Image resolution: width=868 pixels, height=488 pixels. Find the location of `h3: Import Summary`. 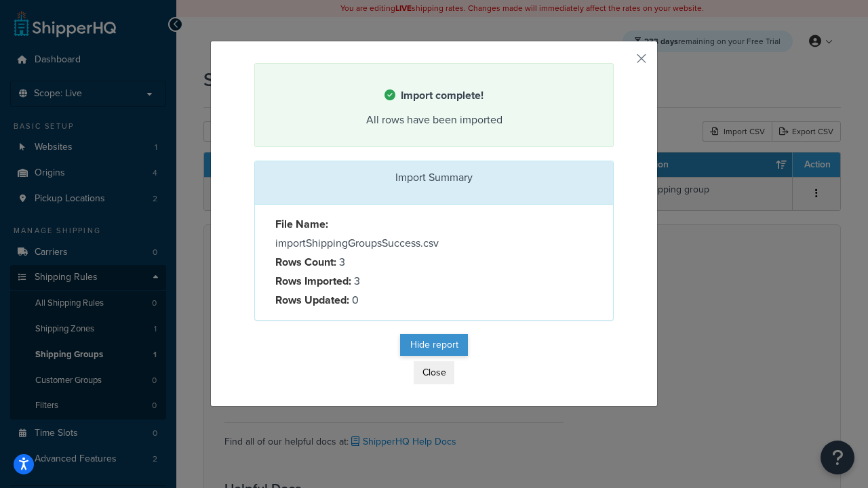

h3: Import Summary is located at coordinates (434, 178).